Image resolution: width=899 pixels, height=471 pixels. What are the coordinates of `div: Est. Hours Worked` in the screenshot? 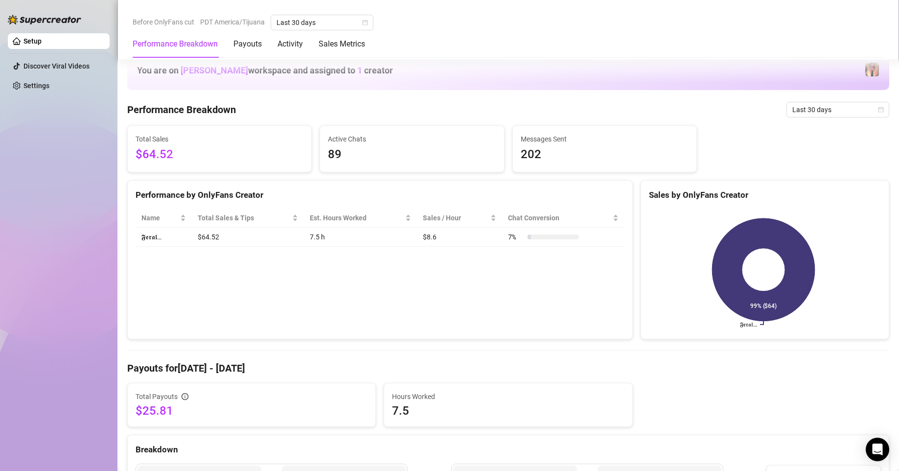 It's located at (356, 218).